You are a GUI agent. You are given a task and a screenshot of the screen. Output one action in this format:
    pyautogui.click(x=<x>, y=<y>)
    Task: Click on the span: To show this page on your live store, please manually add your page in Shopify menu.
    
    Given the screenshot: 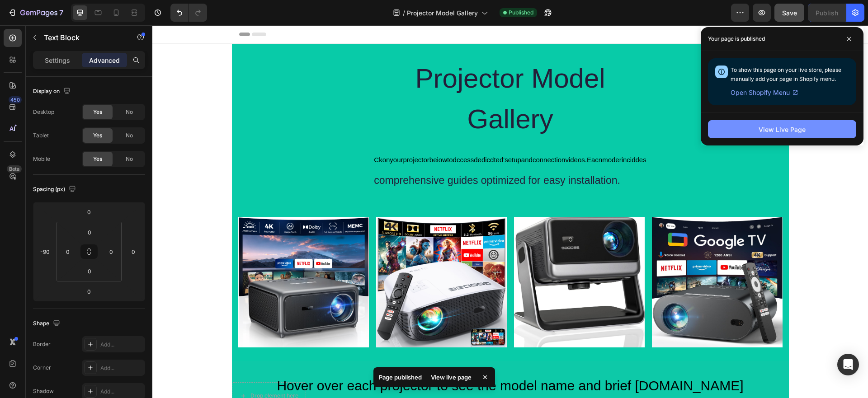 What is the action you would take?
    pyautogui.click(x=785, y=74)
    